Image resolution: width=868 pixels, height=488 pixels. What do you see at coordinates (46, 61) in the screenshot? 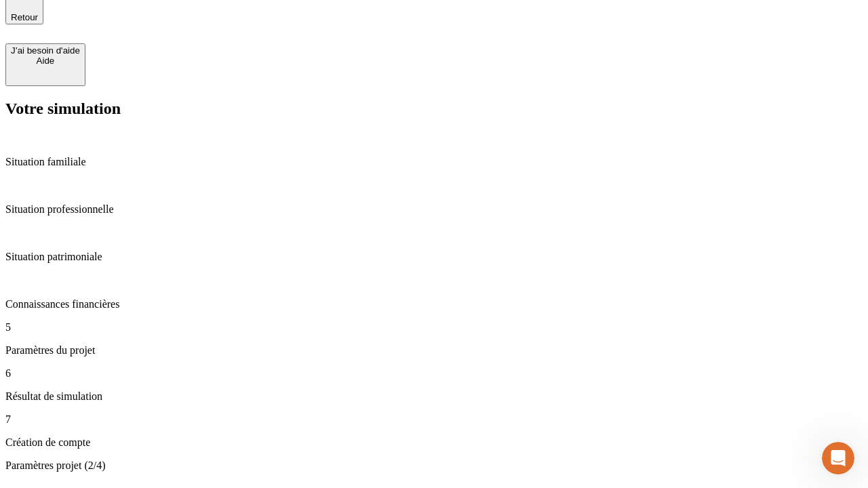
I see `div: Aide` at bounding box center [46, 61].